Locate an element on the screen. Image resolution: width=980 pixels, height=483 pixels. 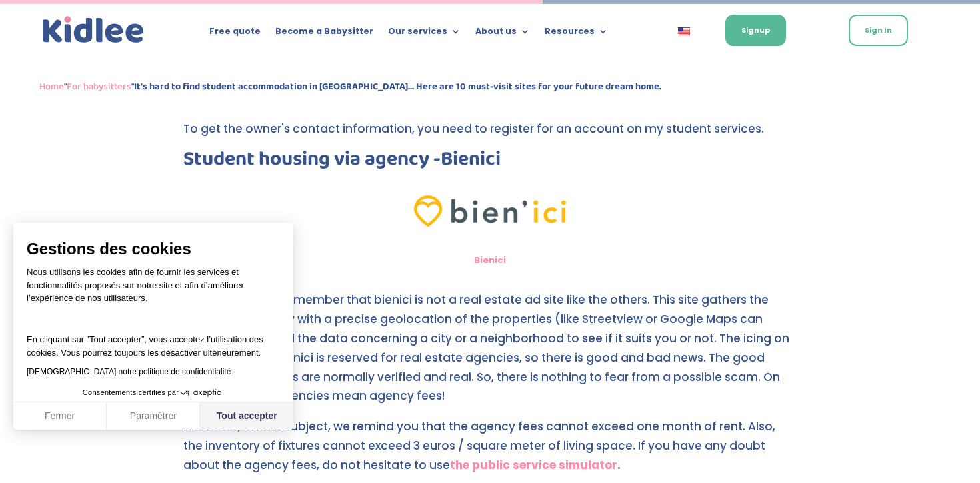
a: the public service simulator is located at coordinates (534, 465).